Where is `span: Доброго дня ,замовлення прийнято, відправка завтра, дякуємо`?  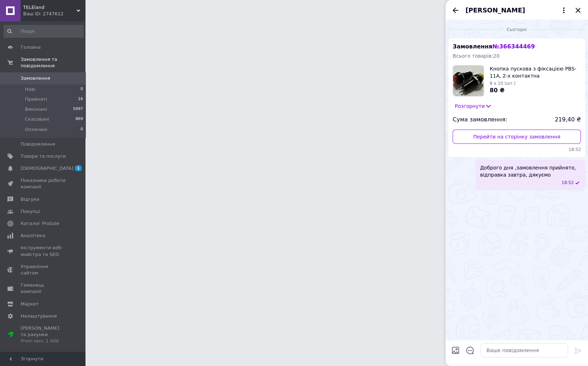 span: Доброго дня ,замовлення прийнято, відправка завтра, дякуємо is located at coordinates (530, 171).